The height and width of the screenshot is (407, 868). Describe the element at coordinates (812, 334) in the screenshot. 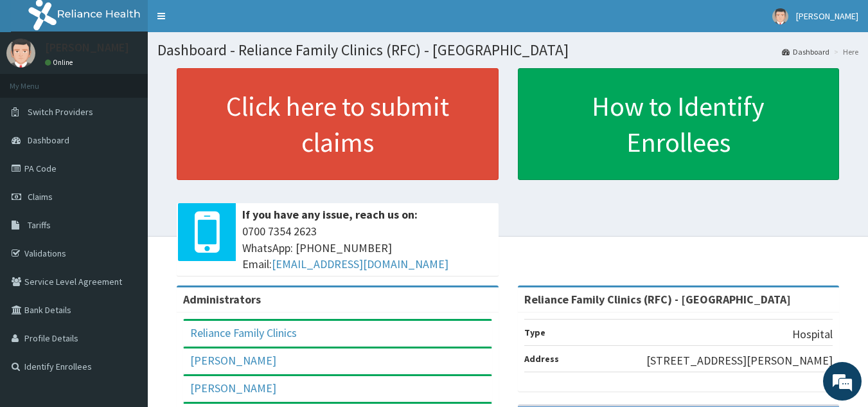

I see `p: Hospital` at that location.